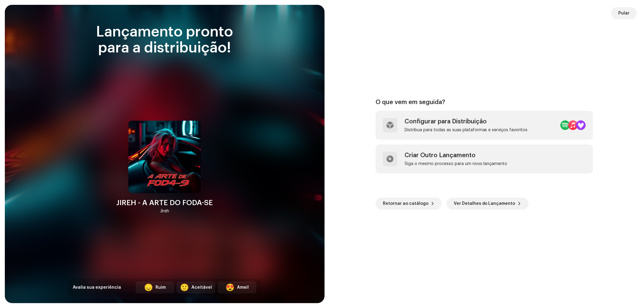 This screenshot has height=308, width=644. What do you see at coordinates (484, 160) in the screenshot?
I see `re-a-post-create-item: Criar Outro Lançamento` at bounding box center [484, 160].